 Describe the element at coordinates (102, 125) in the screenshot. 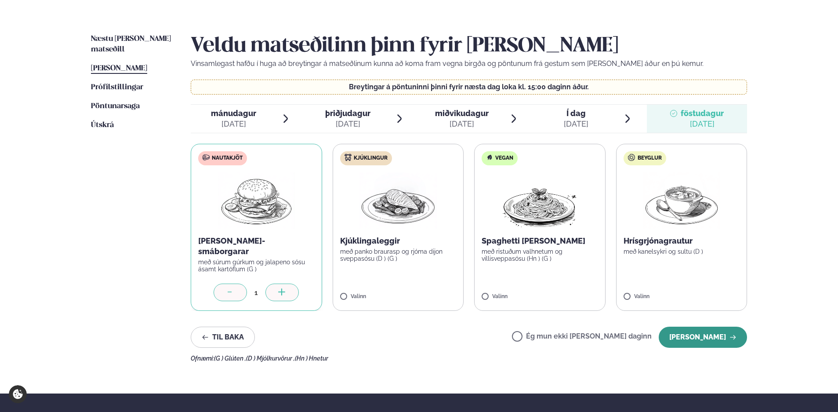

I see `span: Útskrá` at that location.